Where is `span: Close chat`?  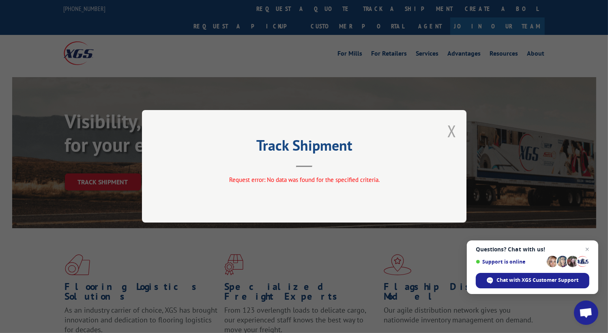 span: Close chat is located at coordinates (587, 249).